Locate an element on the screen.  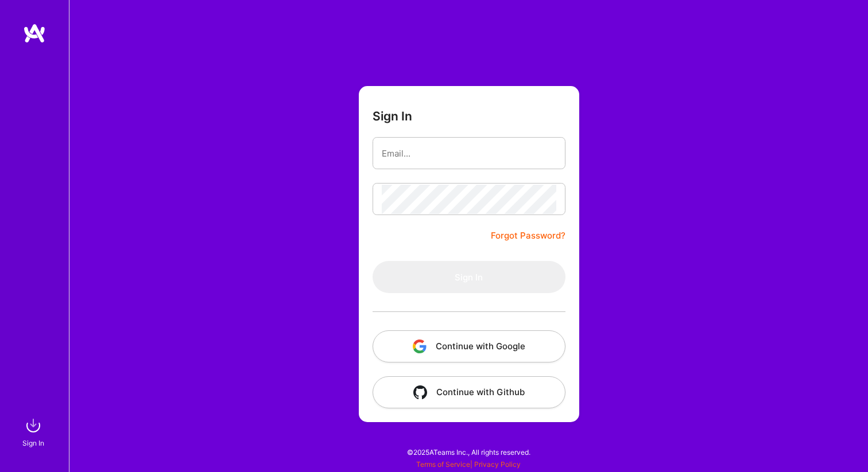
button: Continue with Google is located at coordinates (469, 347).